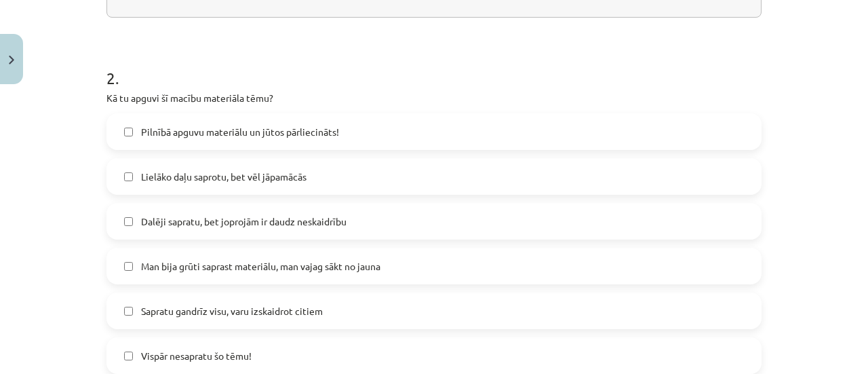 The image size is (868, 374). I want to click on span: Man bija grūti saprast materiālu, man vajag sākt no jauna, so click(261, 266).